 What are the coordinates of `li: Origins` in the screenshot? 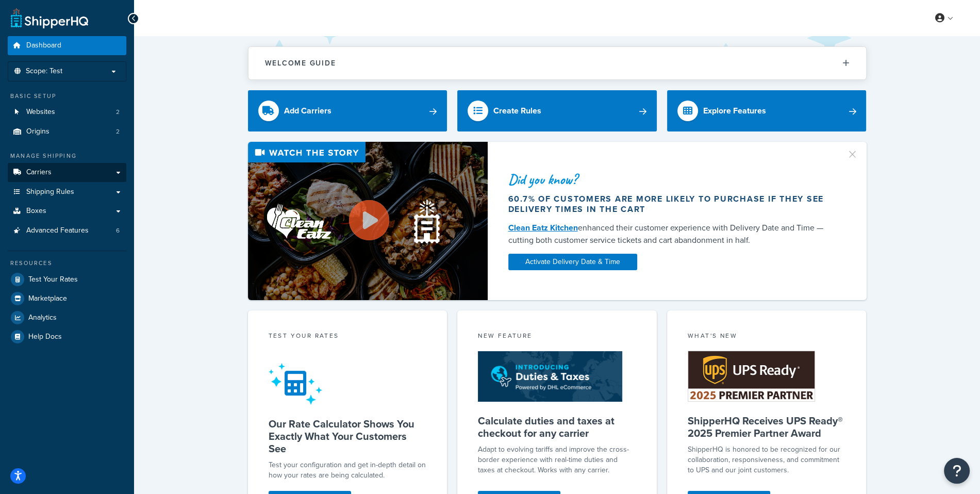 It's located at (67, 131).